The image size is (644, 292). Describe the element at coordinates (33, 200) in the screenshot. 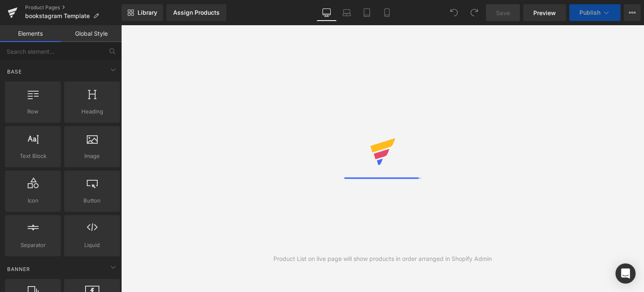

I see `span: Icon` at that location.